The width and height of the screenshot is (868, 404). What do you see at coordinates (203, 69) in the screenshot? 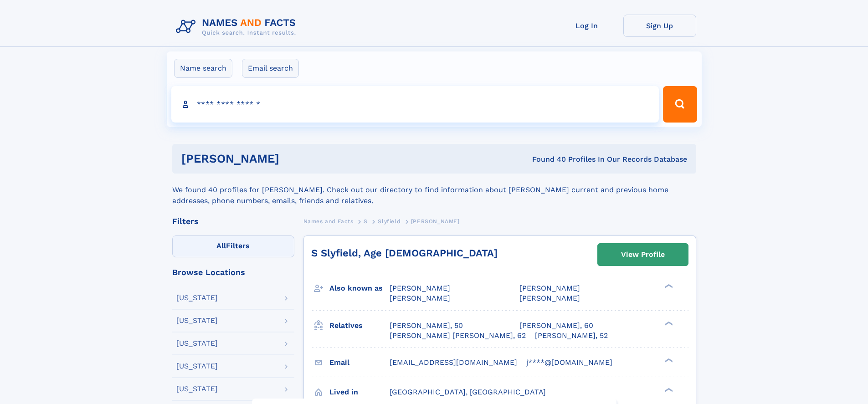
I see `label: Name search` at bounding box center [203, 69].